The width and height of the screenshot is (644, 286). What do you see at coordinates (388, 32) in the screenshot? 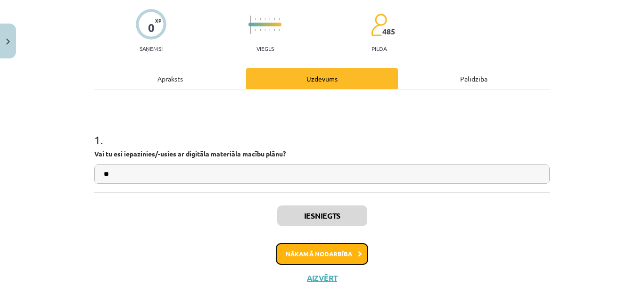
I see `span: 485` at bounding box center [388, 32].